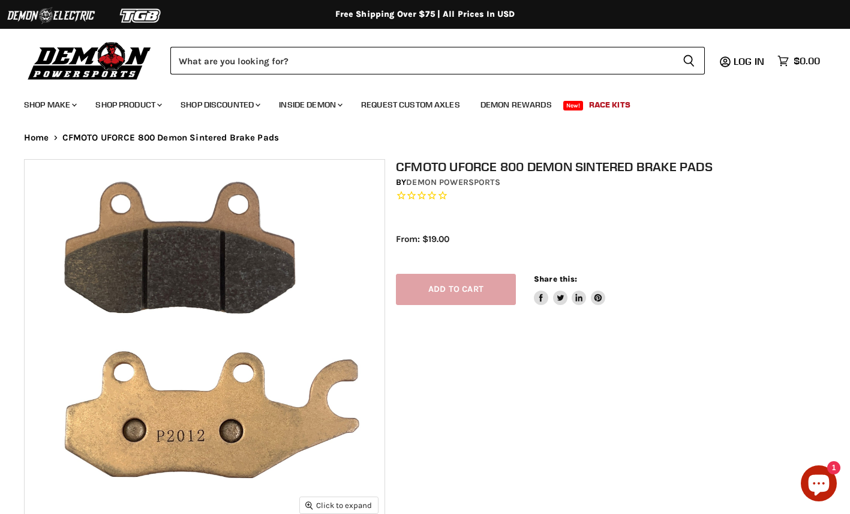 The image size is (850, 514). What do you see at coordinates (574, 106) in the screenshot?
I see `span: New!` at bounding box center [574, 106].